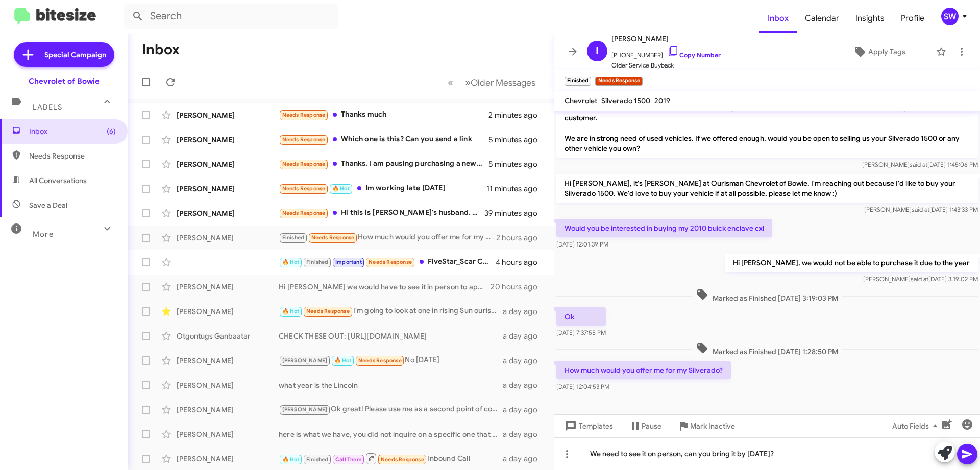  I want to click on span: Apply Tags, so click(887, 52).